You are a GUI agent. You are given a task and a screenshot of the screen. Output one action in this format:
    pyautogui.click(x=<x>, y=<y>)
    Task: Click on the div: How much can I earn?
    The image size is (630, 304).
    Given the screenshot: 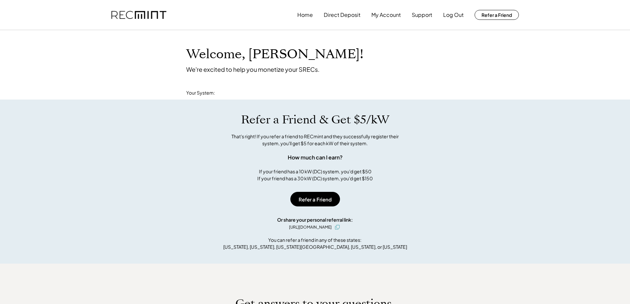 What is the action you would take?
    pyautogui.click(x=315, y=157)
    